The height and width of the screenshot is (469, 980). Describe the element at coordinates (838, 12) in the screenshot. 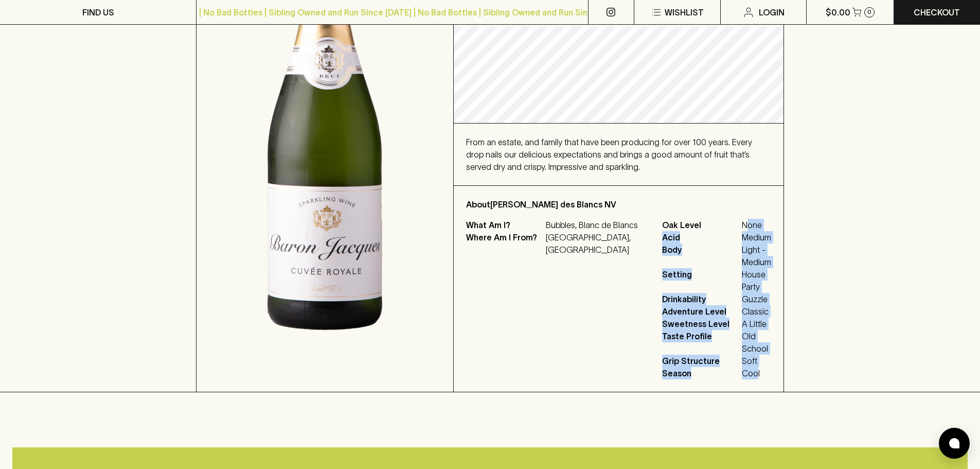

I see `p: $0.00` at that location.